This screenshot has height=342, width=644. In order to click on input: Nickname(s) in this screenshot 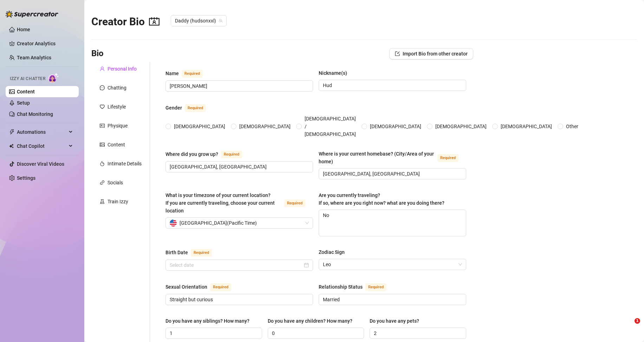, I will do `click(392, 85)`.